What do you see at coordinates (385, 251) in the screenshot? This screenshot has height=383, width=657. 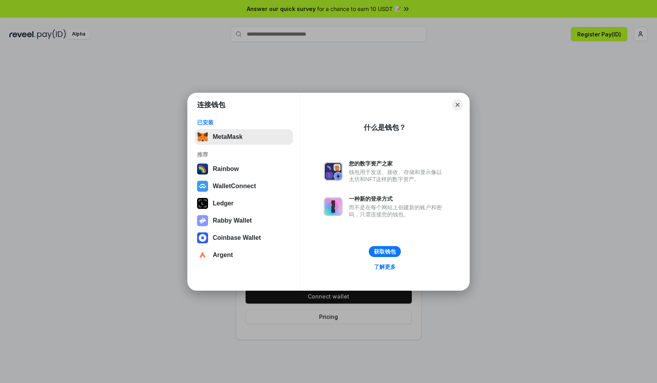 I see `button: 获取钱包` at bounding box center [385, 251].